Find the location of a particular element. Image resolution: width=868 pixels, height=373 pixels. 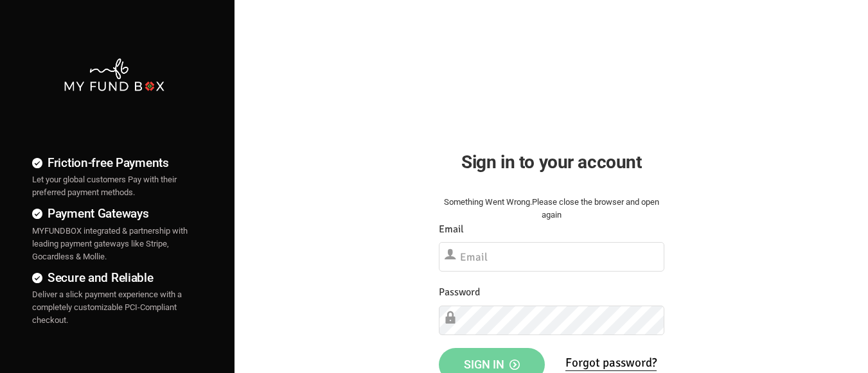

input: Email is located at coordinates (551, 257).